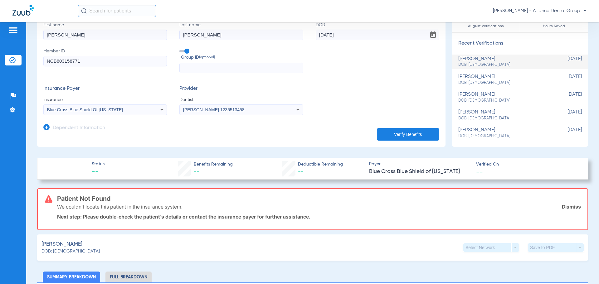  I want to click on img: error-icon, so click(49, 199).